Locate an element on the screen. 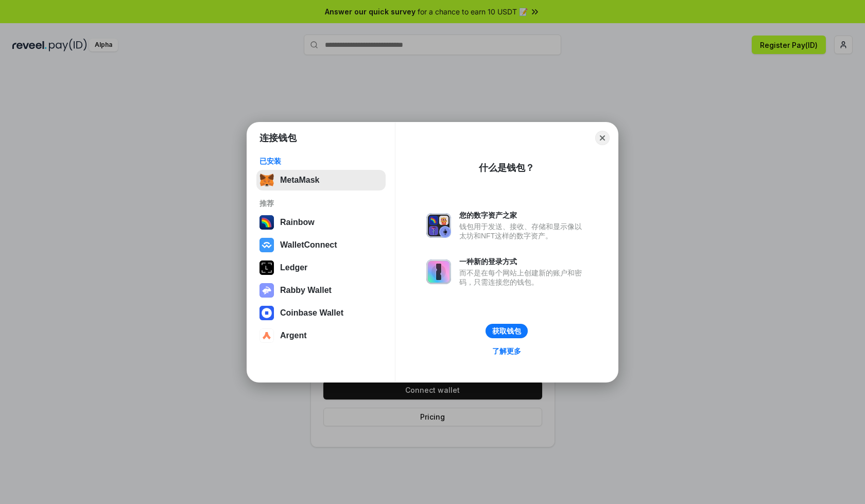 This screenshot has height=504, width=865. div: Rainbow is located at coordinates (297, 222).